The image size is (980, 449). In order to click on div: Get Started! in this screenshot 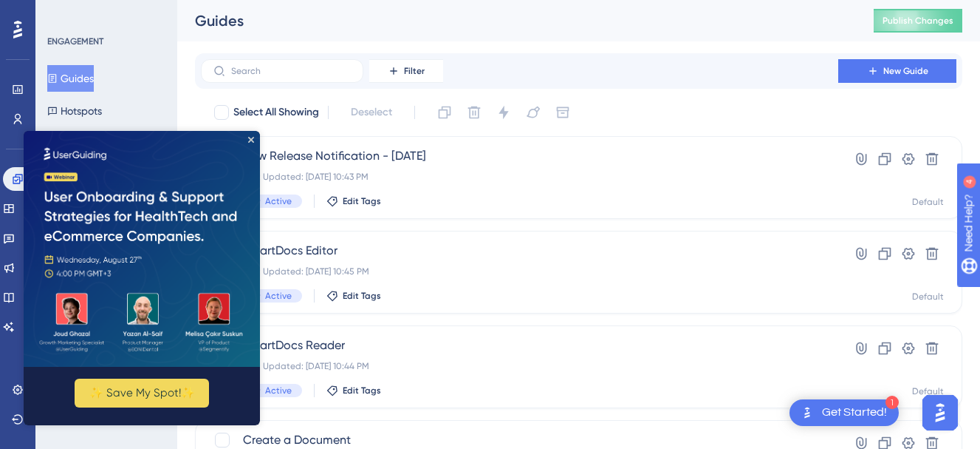, I will do `click(854, 412)`.